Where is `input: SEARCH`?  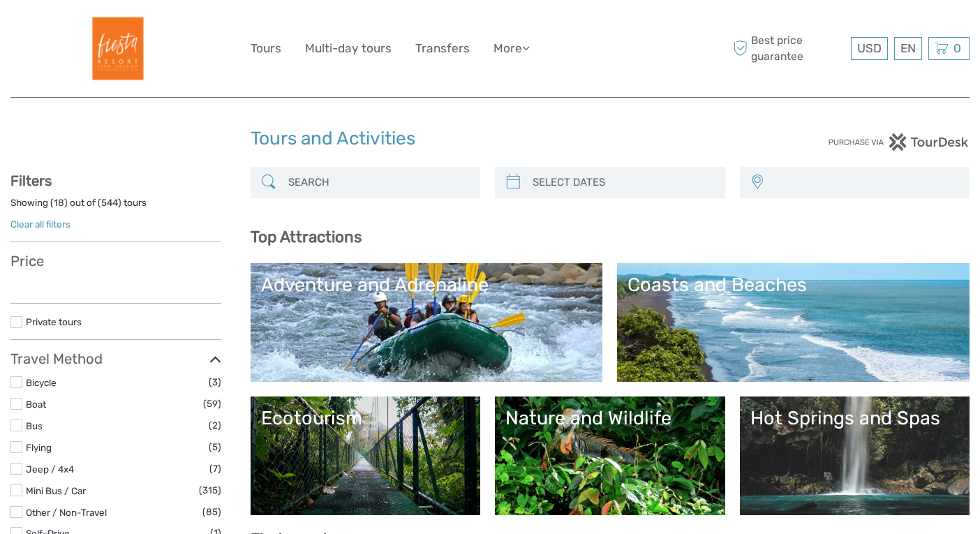
input: SEARCH is located at coordinates (378, 182).